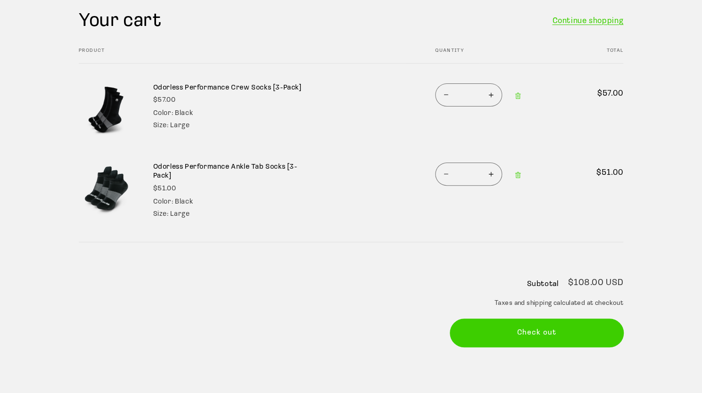  What do you see at coordinates (484, 56) in the screenshot?
I see `th: Quantity` at bounding box center [484, 56].